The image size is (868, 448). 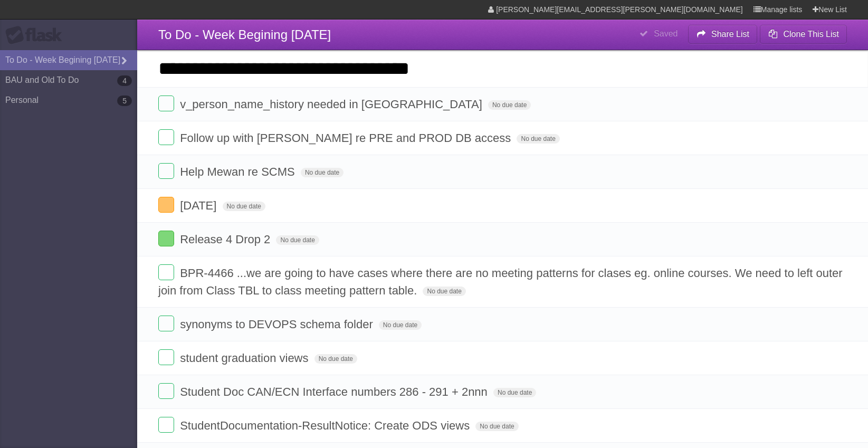 What do you see at coordinates (277, 324) in the screenshot?
I see `span: synonyms to DEVOPS schema folder` at bounding box center [277, 324].